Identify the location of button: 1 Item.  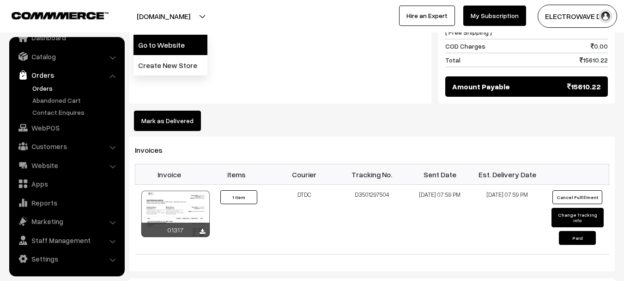
(239, 197).